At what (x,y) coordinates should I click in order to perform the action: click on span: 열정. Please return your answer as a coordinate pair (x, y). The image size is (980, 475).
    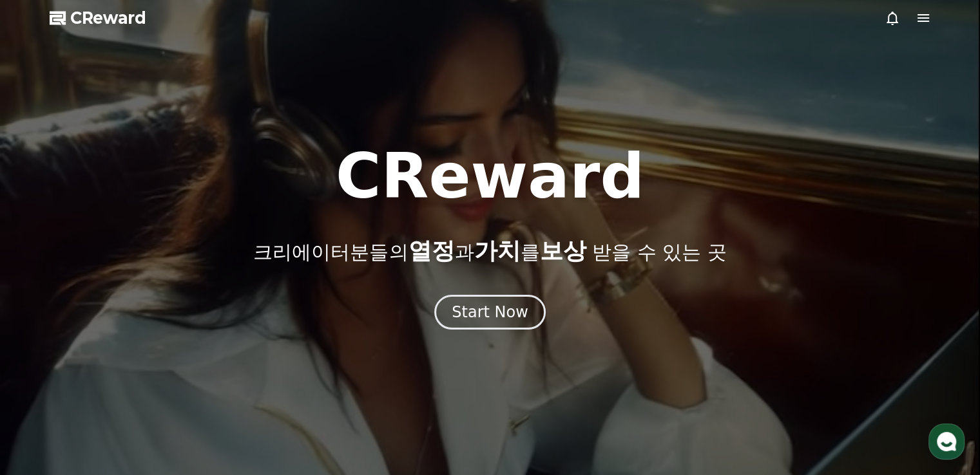
    Looking at the image, I should click on (431, 251).